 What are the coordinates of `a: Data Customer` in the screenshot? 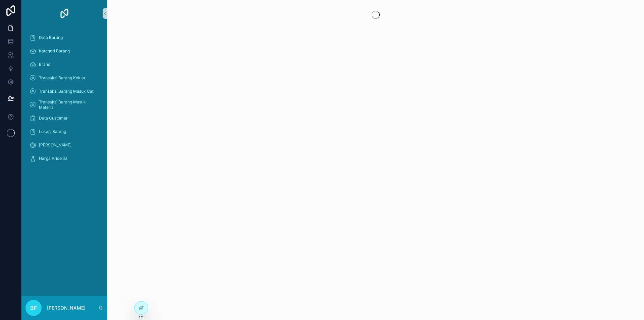 It's located at (64, 118).